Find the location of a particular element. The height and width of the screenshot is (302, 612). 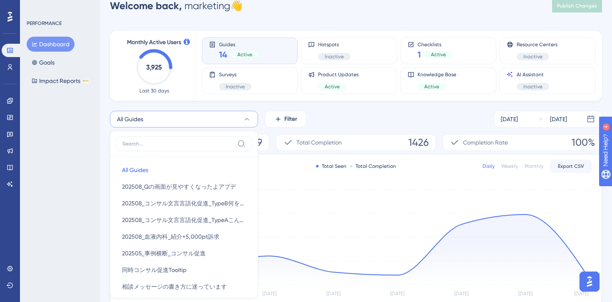

span: 202508_コンサル文言言語化促進_TypeAこんな相談していいんだろうか？ is located at coordinates (184, 220).